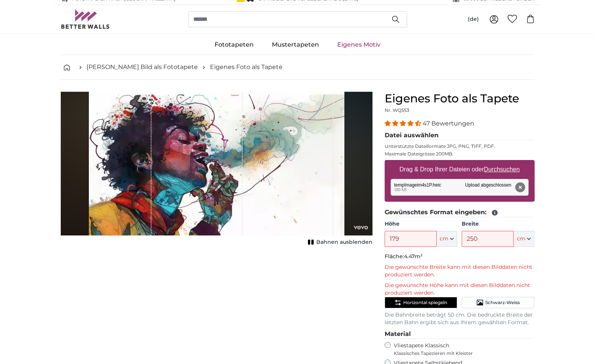 This screenshot has height=364, width=595. Describe the element at coordinates (501, 169) in the screenshot. I see `u: Durchsuchen` at that location.